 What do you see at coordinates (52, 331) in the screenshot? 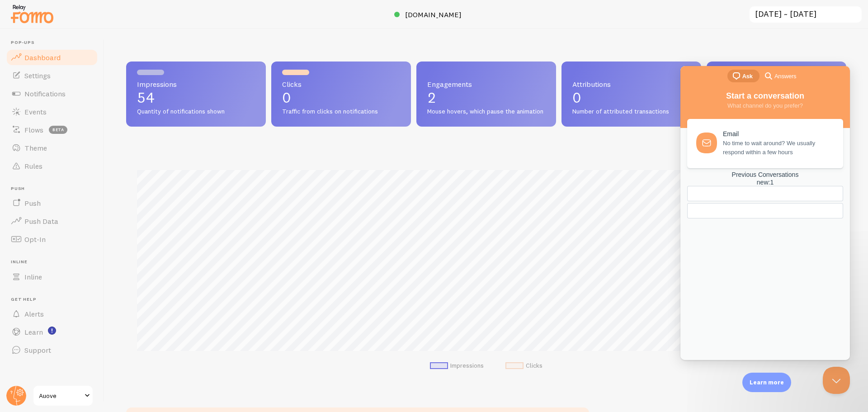
I see `svg: <p>Watch New Feature Tutorials!</p>` at bounding box center [52, 331].